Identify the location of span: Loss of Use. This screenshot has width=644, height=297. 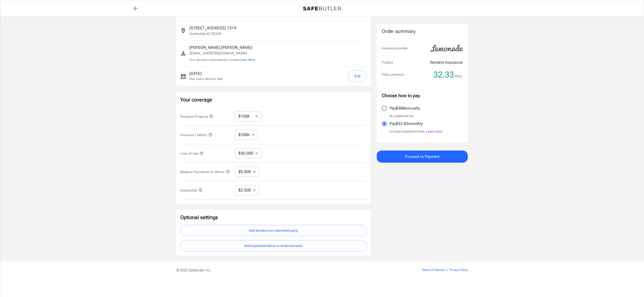
(192, 154).